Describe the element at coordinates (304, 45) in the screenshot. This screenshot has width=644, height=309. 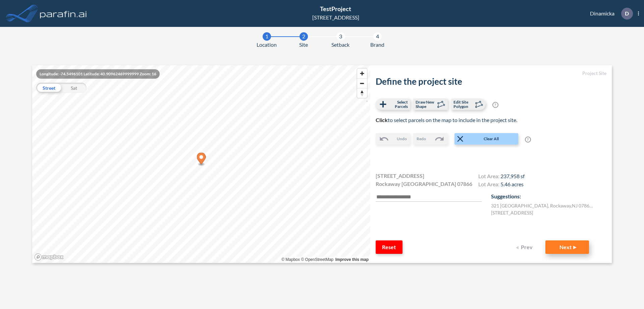
I see `span: Site` at that location.